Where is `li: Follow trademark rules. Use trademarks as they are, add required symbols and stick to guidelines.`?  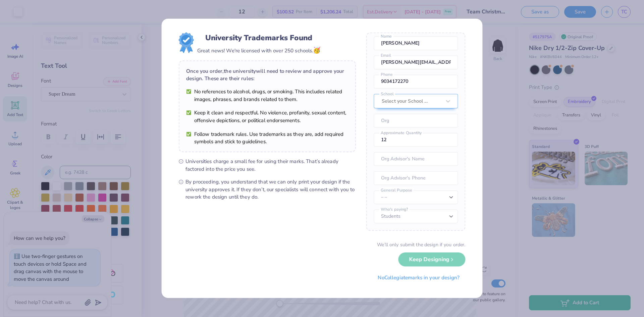
li: Follow trademark rules. Use trademarks as they are, add required symbols and stick to guidelines. is located at coordinates (267, 138).